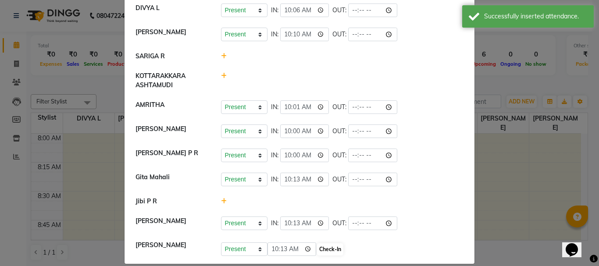 The width and height of the screenshot is (599, 266). I want to click on div: AMRITHA, so click(171, 107).